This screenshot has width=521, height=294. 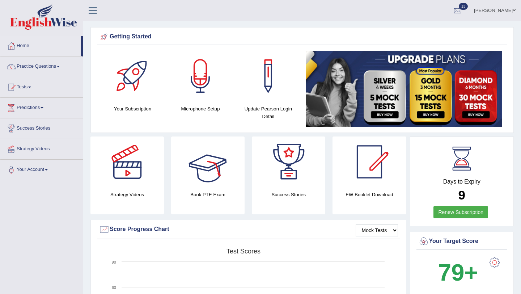 I want to click on h4: Days to Expiry, so click(x=462, y=182).